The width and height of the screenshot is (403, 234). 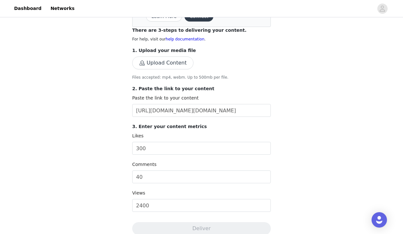 I want to click on p: 3. Enter your content metrics, so click(x=201, y=126).